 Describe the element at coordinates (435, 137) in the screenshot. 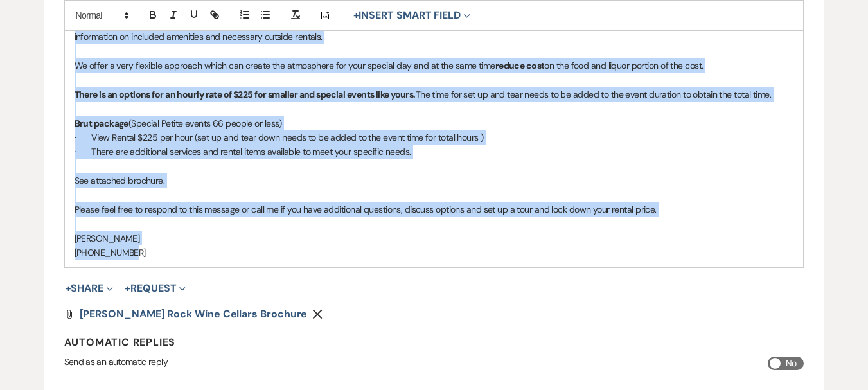

I see `p: · View Rental $225 per hour (set up and tear down needs to be added to the event time for total h...` at that location.